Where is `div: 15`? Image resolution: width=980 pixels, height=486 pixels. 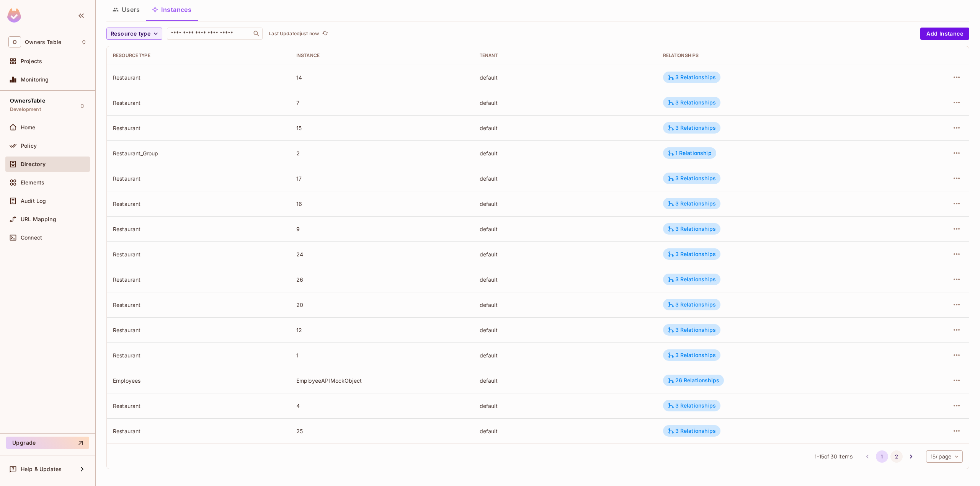
div: 15 is located at coordinates (382, 128).